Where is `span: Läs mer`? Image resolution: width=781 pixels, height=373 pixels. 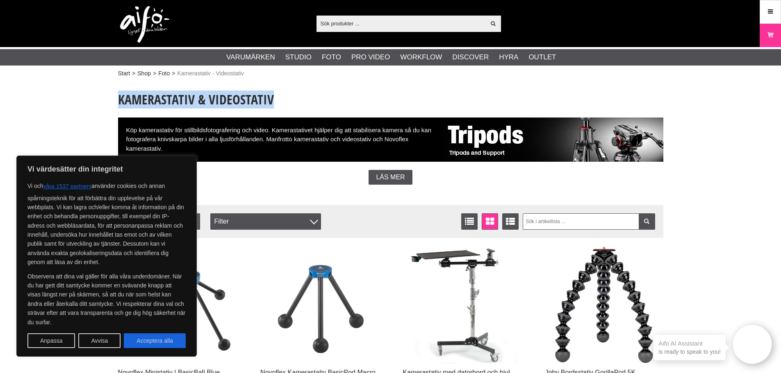 span: Läs mer is located at coordinates (390, 177).